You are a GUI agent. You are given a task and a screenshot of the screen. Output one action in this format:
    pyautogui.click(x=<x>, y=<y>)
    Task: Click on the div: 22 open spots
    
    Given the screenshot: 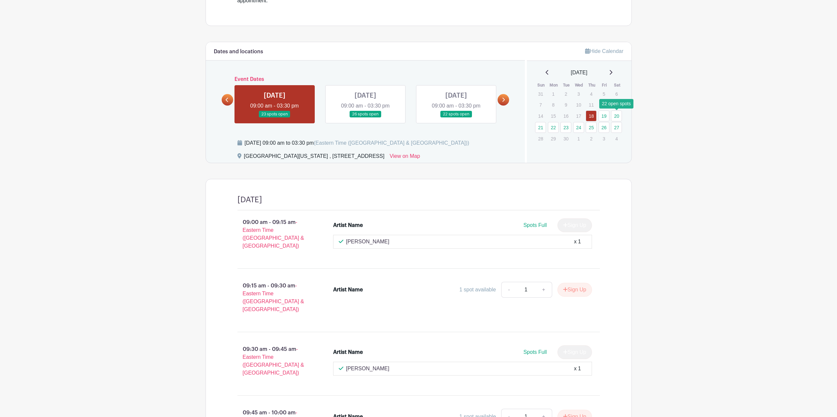 What is the action you would take?
    pyautogui.click(x=616, y=104)
    